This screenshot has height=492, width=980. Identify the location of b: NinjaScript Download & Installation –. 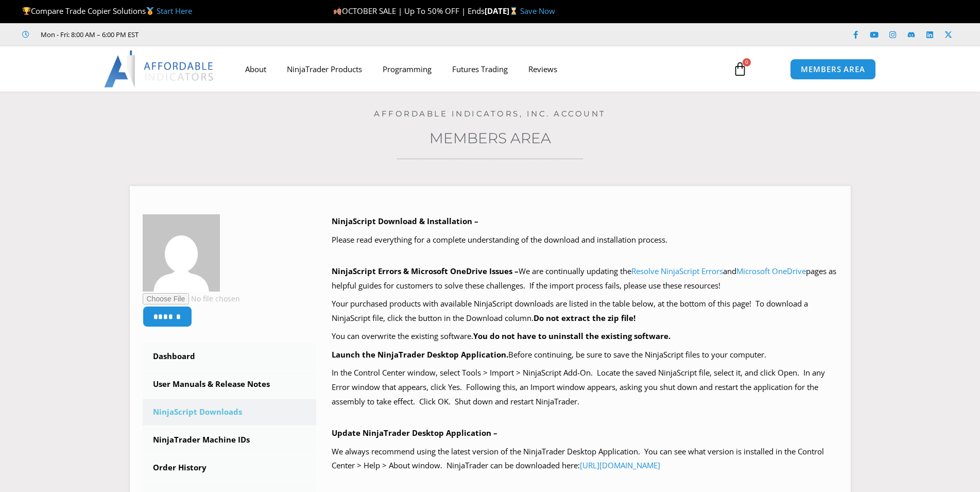
(405, 221).